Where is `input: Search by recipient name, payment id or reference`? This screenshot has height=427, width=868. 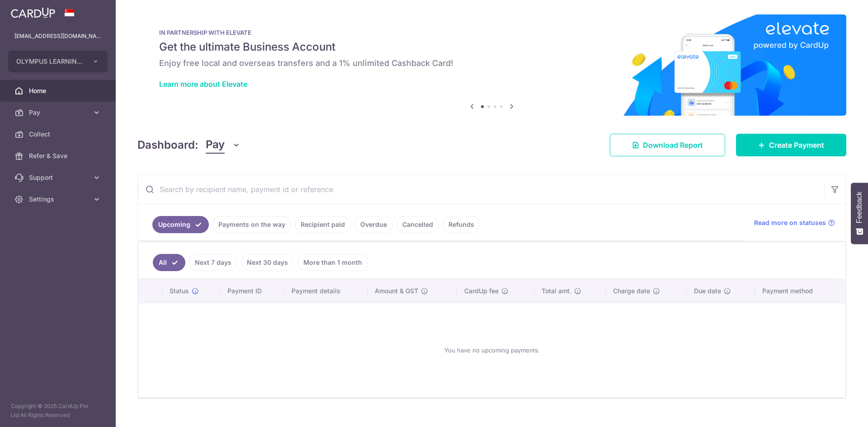
input: Search by recipient name, payment id or reference is located at coordinates (481, 189).